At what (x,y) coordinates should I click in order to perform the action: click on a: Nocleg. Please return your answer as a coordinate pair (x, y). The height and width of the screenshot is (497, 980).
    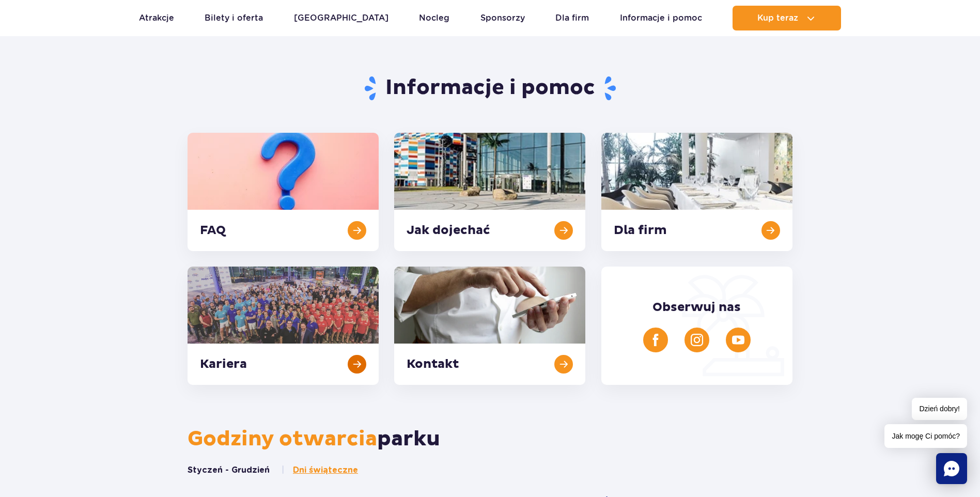
    Looking at the image, I should click on (433, 19).